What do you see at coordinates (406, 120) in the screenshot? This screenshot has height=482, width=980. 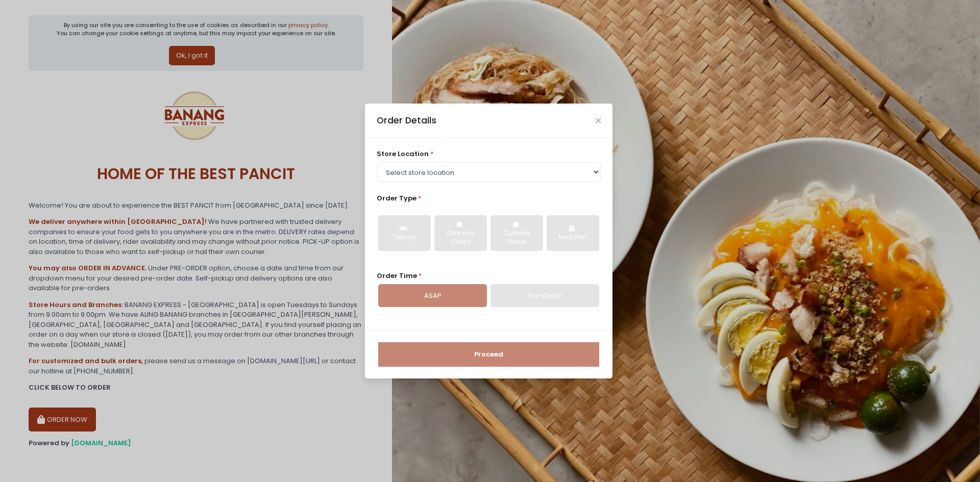 I see `div: Order Details` at bounding box center [406, 120].